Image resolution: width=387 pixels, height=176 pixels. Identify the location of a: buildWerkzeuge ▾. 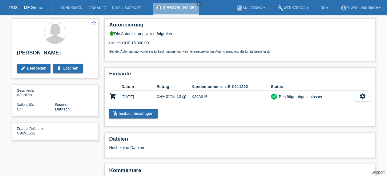
(293, 8).